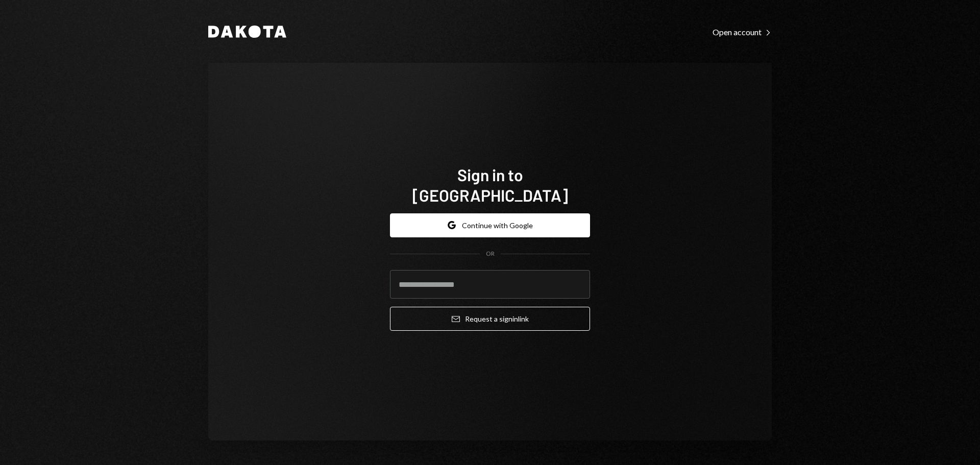 The image size is (980, 465). I want to click on button: Request a signinlink, so click(490, 318).